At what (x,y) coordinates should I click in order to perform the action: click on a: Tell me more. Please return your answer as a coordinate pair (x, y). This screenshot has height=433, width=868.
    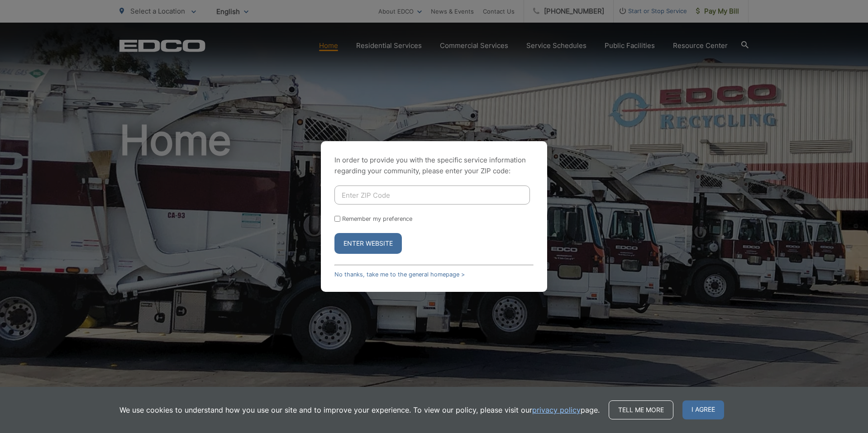
    Looking at the image, I should click on (641, 410).